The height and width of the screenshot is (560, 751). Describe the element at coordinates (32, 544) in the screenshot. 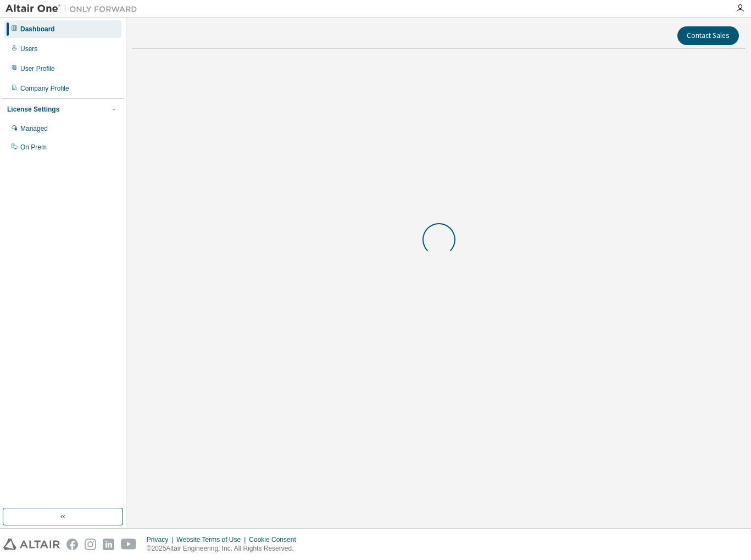

I see `img: altair_logo.svg` at that location.